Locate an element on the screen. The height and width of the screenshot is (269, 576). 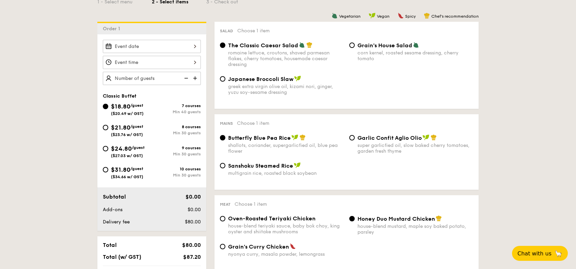
span: Classic Buffet is located at coordinates (119, 96).